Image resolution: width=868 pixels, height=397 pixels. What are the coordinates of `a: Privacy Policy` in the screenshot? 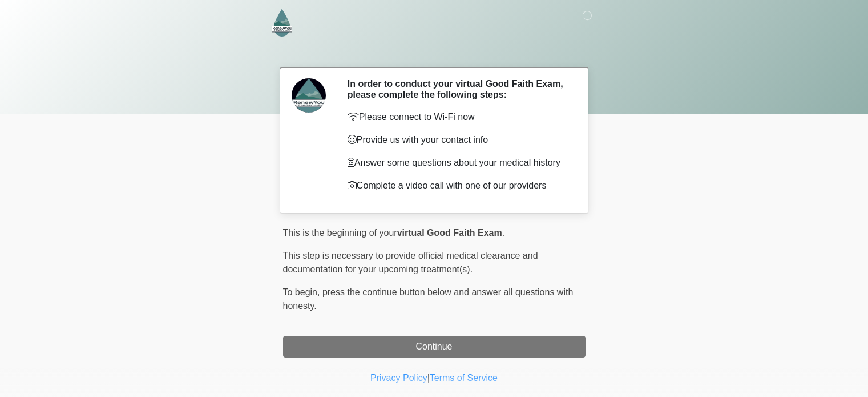 It's located at (399, 378).